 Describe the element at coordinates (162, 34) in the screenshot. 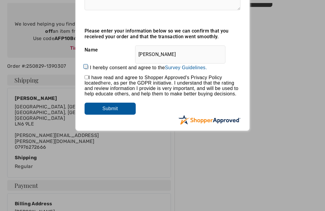

I see `div: Please enter your information below so we can confirm that you received your order and that the t...` at that location.